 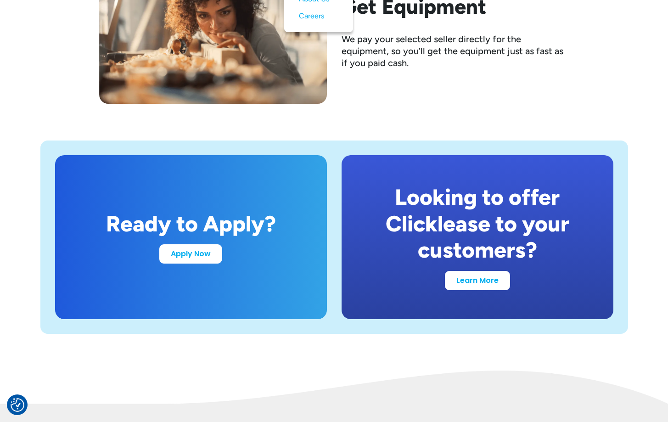 I want to click on a: Careers, so click(x=318, y=16).